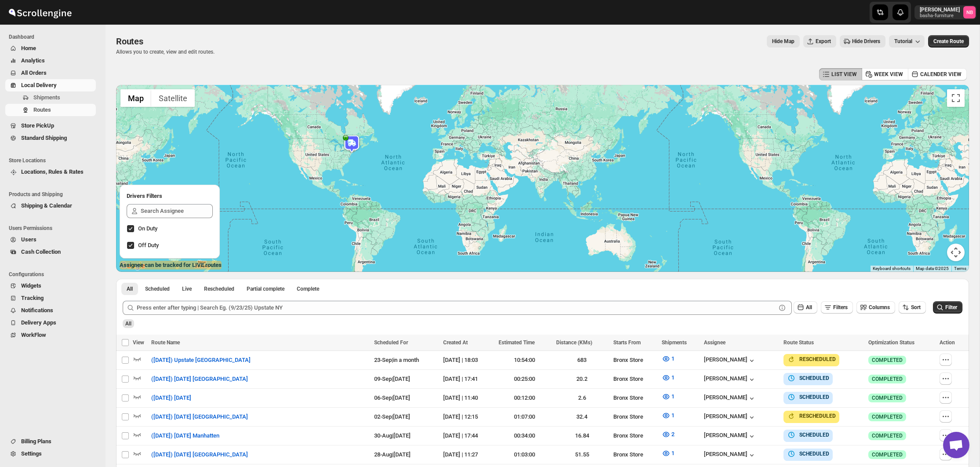 The image size is (980, 467). Describe the element at coordinates (960, 268) in the screenshot. I see `a: Terms` at that location.